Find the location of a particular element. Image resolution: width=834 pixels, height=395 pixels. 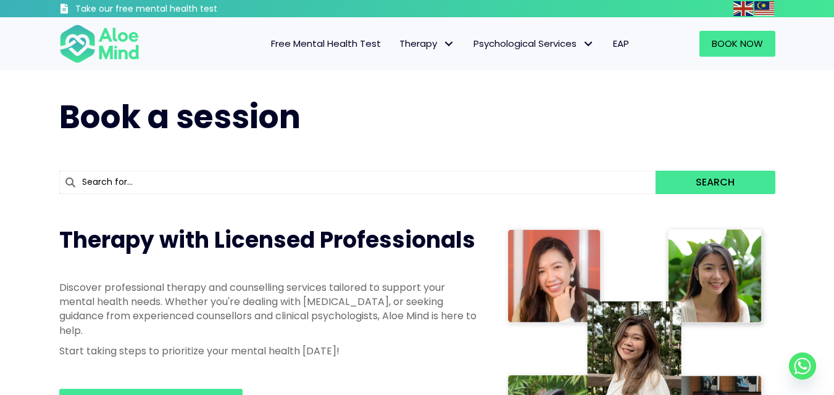

a: Book Now is located at coordinates (737, 44).